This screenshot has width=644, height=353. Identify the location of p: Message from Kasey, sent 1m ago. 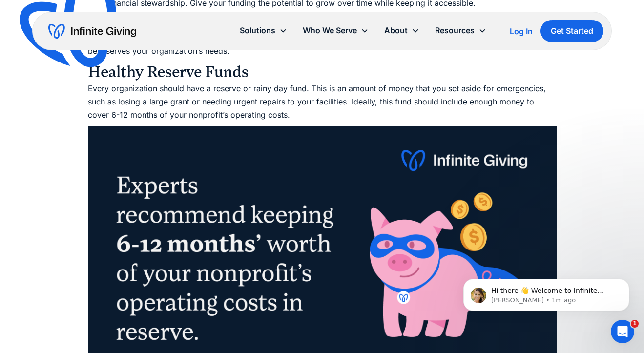
(106, 42).